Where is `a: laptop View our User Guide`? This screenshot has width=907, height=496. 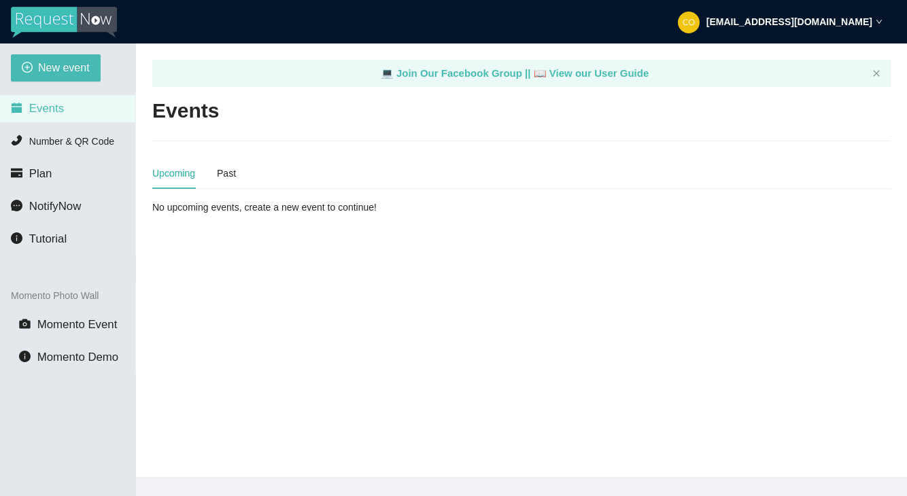
a: laptop View our User Guide is located at coordinates (591, 73).